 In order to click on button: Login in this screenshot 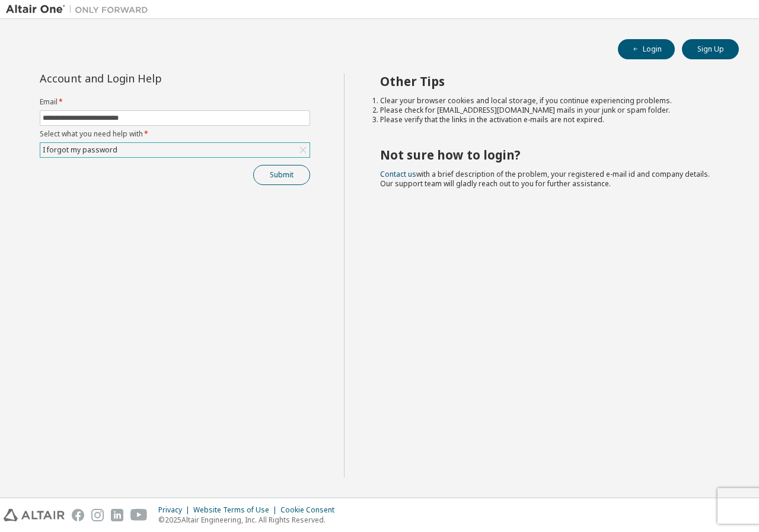, I will do `click(647, 50)`.